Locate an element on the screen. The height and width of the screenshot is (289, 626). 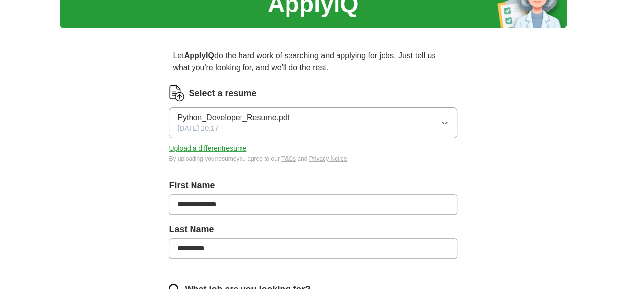
img: CV Icon is located at coordinates (177, 93).